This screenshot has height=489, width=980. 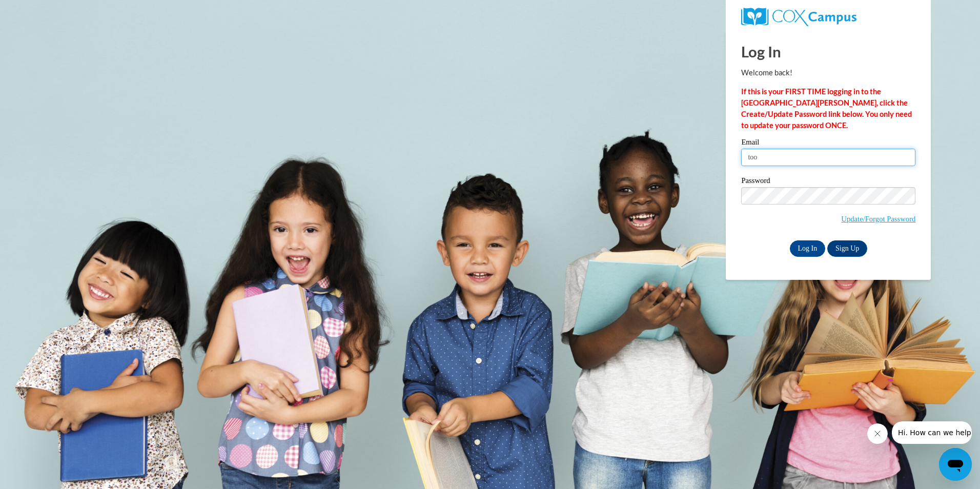 I want to click on p: Welcome back!, so click(x=828, y=73).